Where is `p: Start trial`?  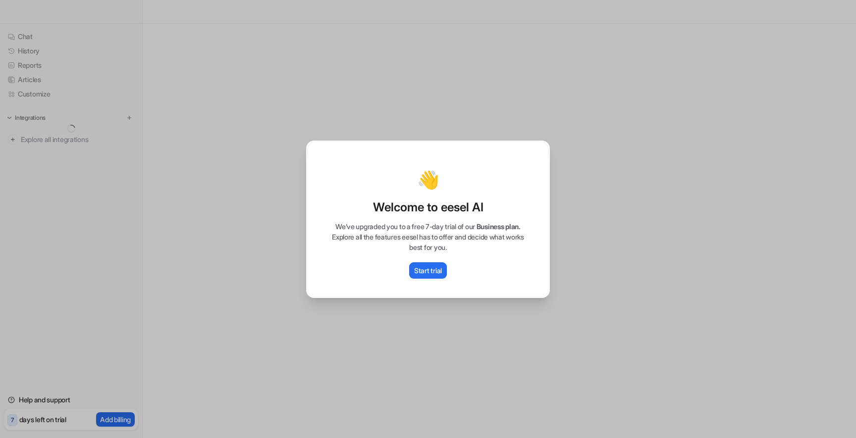
p: Start trial is located at coordinates (428, 270).